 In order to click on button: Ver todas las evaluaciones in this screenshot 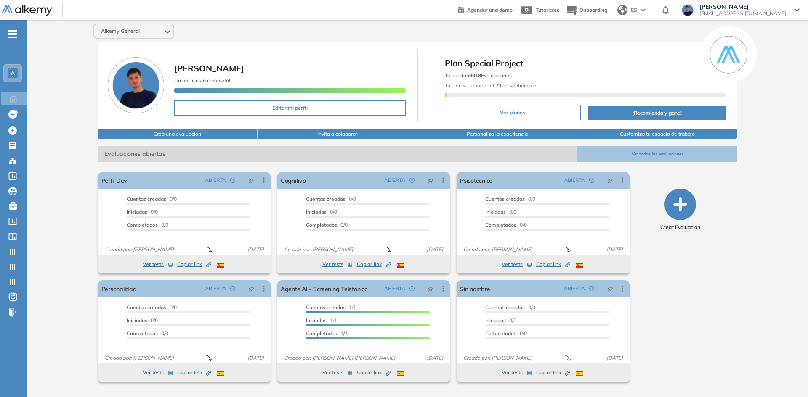, I will do `click(657, 154)`.